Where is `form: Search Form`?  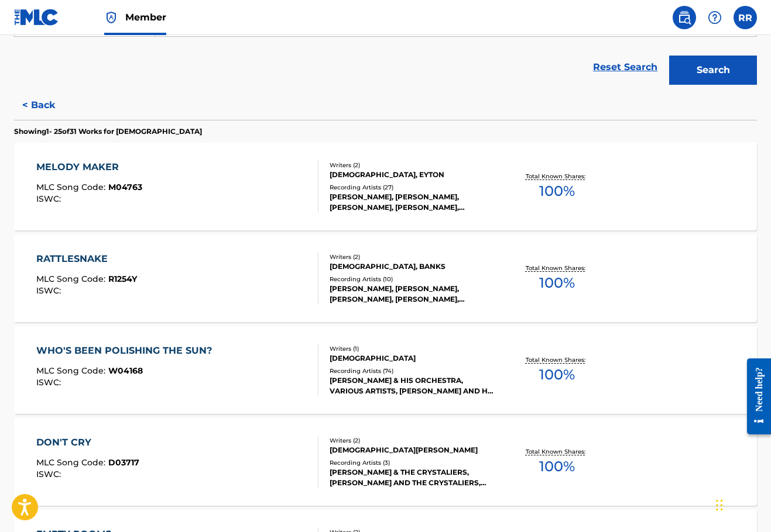 form: Search Form is located at coordinates (386, 49).